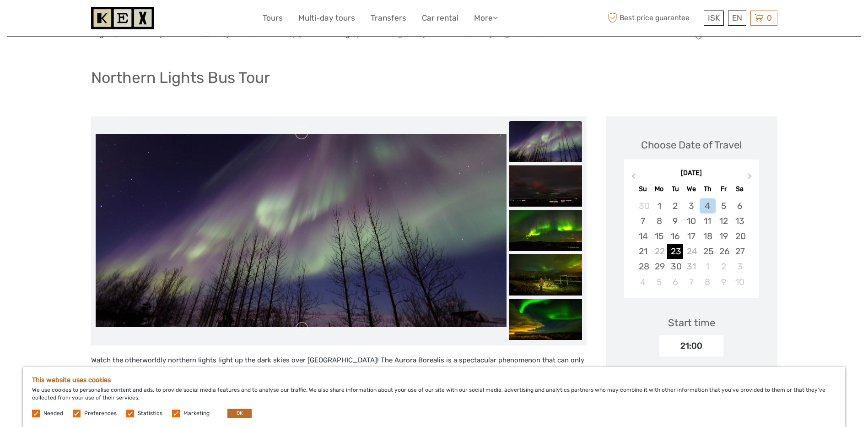 The image size is (868, 427). I want to click on div: Choose Tuesday, December 2nd, 2025, so click(675, 205).